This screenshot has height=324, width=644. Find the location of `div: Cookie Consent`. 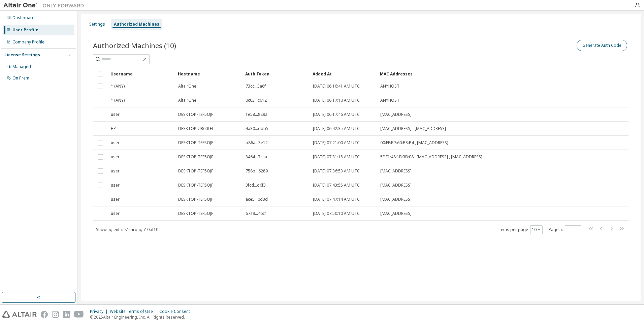

div: Cookie Consent is located at coordinates (176, 311).